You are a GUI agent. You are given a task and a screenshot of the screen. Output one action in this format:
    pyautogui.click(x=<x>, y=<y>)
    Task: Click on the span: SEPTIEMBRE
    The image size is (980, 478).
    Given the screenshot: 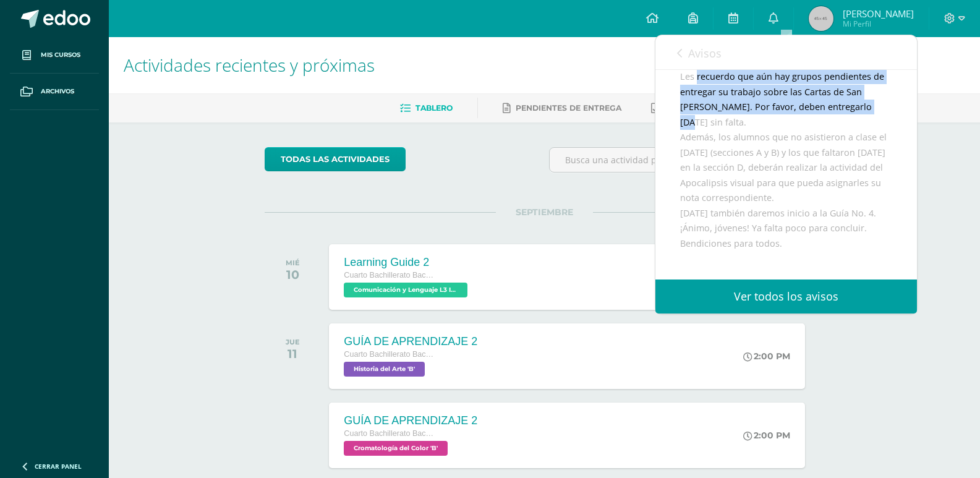 What is the action you would take?
    pyautogui.click(x=544, y=212)
    